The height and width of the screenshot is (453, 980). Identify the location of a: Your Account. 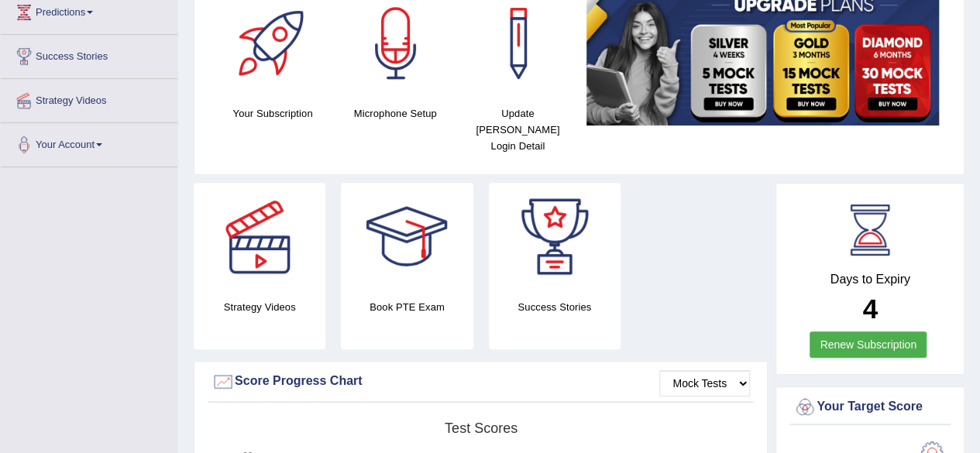
(89, 142).